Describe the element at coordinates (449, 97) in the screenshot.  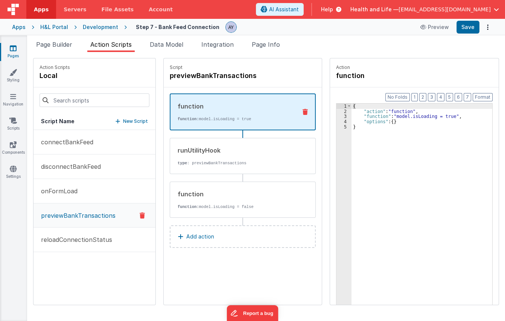
I see `button: 5` at that location.